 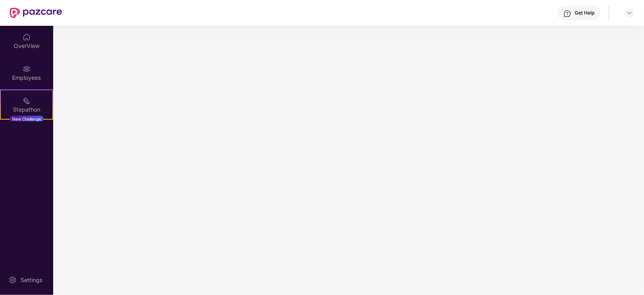 I want to click on div: Settings, so click(x=32, y=281).